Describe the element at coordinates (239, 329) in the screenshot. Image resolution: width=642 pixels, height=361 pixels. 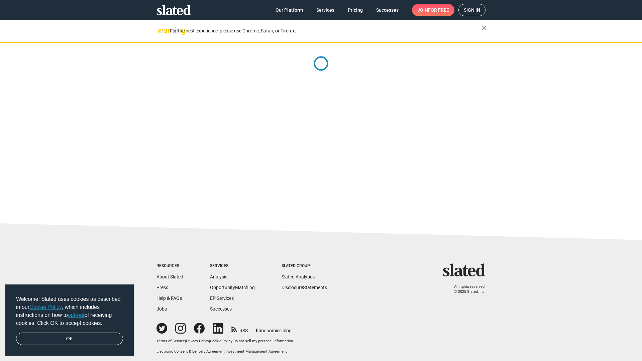
I see `a: RSS` at that location.